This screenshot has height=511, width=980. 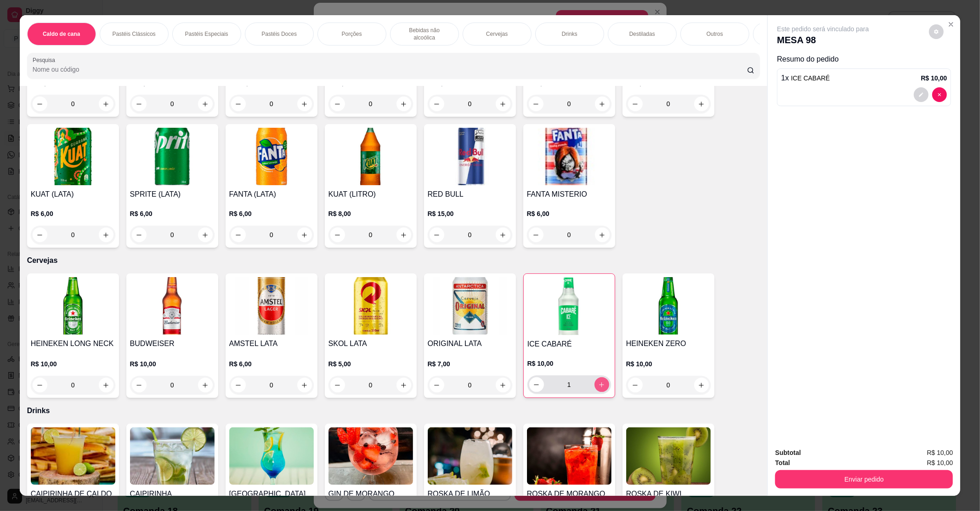 I want to click on p: R$ 8,00, so click(x=370, y=213).